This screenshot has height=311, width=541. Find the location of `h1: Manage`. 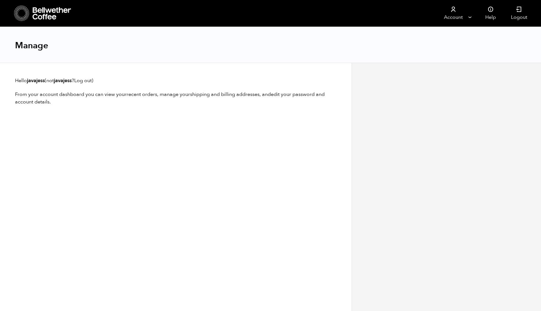

h1: Manage is located at coordinates (32, 45).